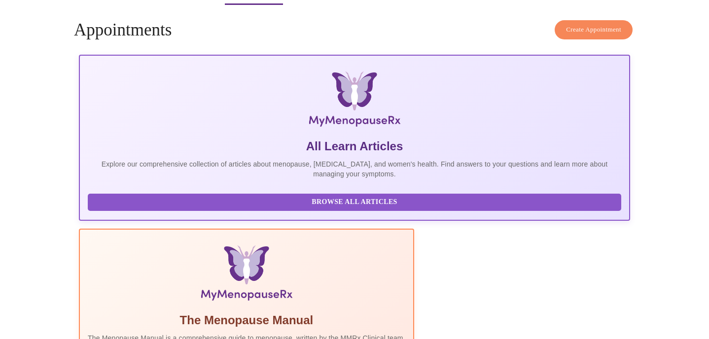  What do you see at coordinates (594, 30) in the screenshot?
I see `button: Create Appointment` at bounding box center [594, 30].